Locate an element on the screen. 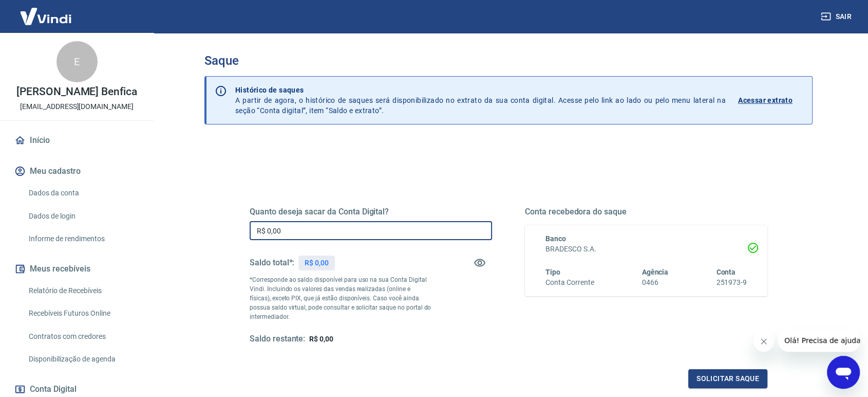 This screenshot has height=397, width=868. a: Relatório de Recebíveis is located at coordinates (82, 290).